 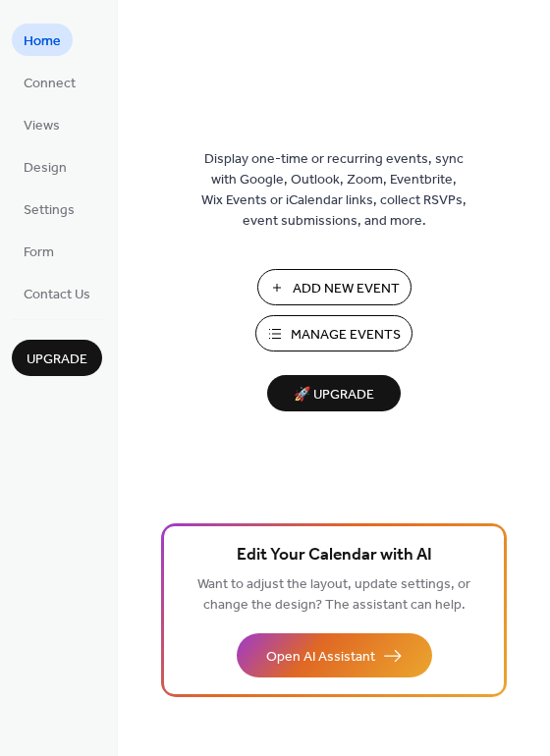 I want to click on span: Want to adjust the layout, update settings, or change the design? The assistant can help., so click(x=334, y=595).